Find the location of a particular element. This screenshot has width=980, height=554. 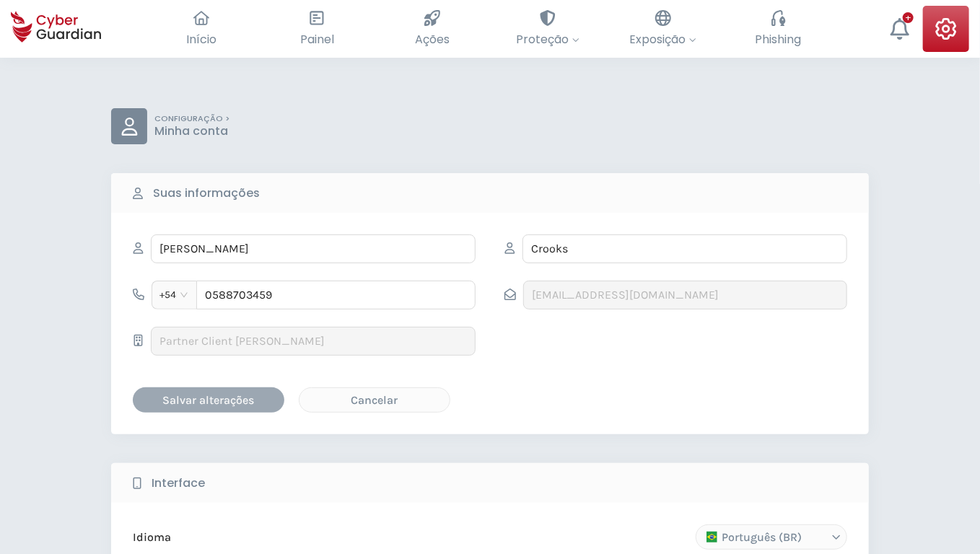

span: Início is located at coordinates (202, 39).